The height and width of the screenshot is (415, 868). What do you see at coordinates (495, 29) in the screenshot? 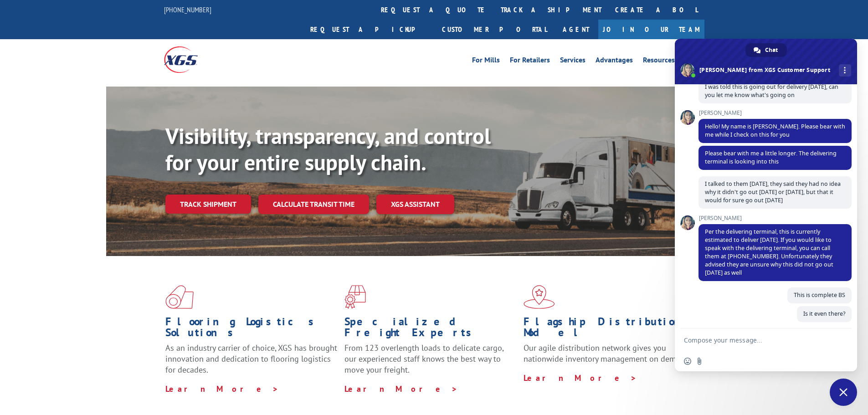
I see `a: Customer Portal` at bounding box center [495, 29].